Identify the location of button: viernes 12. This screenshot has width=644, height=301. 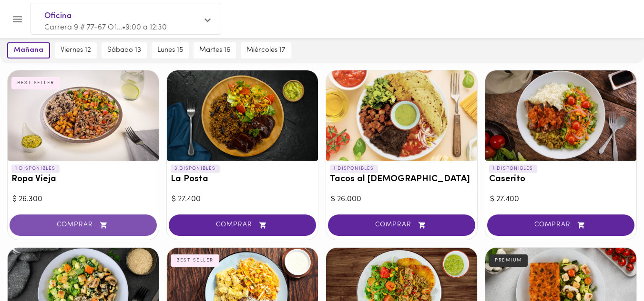
(76, 50).